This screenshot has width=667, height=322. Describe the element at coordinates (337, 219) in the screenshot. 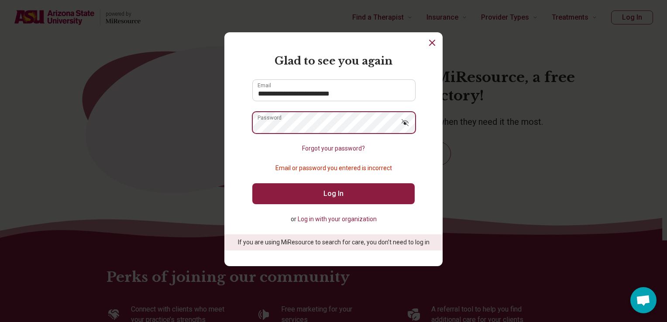

I see `button: Log in with your organization` at that location.